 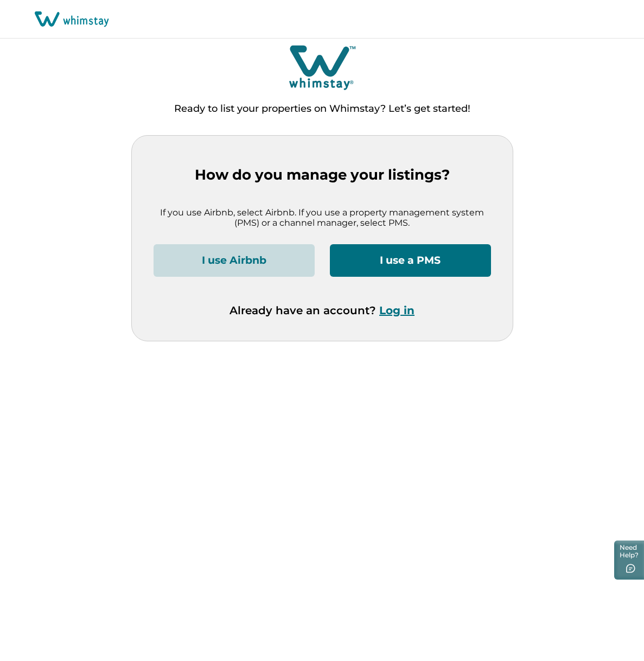 I want to click on p: Already have an account?, so click(x=321, y=311).